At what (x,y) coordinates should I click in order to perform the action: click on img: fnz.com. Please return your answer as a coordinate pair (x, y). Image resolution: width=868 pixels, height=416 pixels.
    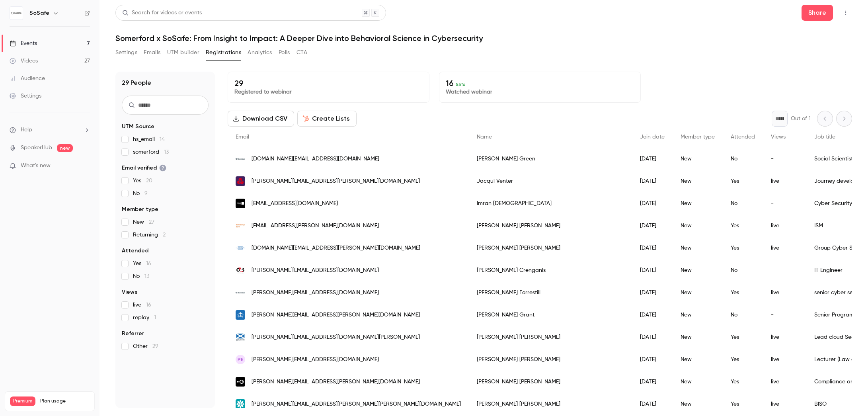
    Looking at the image, I should click on (240, 204).